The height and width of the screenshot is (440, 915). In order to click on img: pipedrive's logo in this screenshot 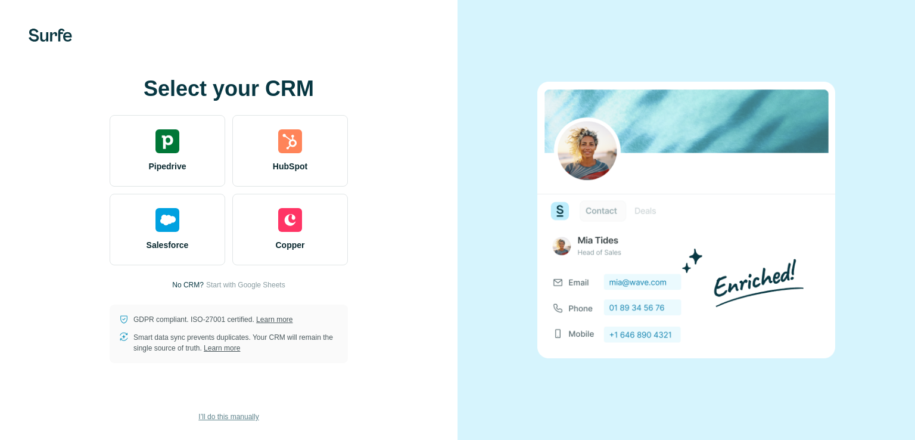, I will do `click(167, 141)`.